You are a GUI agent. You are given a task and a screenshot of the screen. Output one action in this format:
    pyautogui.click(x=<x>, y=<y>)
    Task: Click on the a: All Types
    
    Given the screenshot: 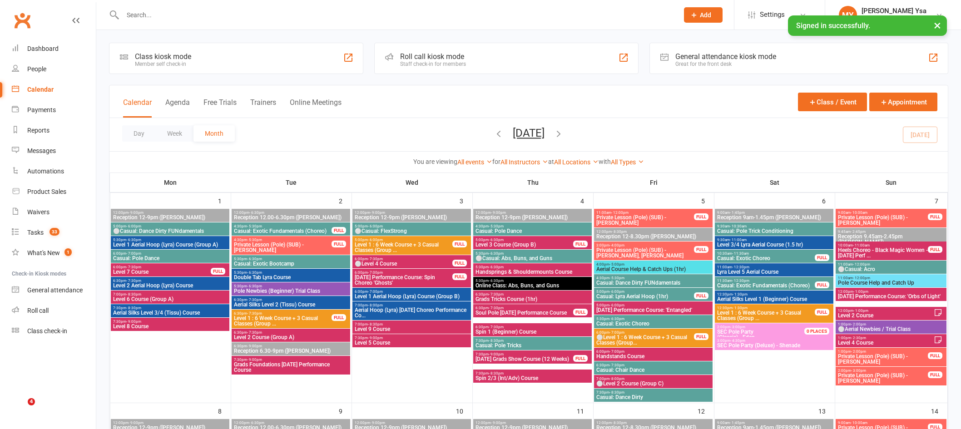 What is the action you would take?
    pyautogui.click(x=627, y=162)
    